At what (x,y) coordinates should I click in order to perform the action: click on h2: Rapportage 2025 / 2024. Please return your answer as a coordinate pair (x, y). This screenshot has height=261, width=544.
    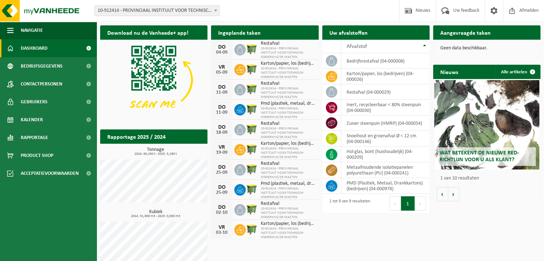
    Looking at the image, I should click on (136, 136).